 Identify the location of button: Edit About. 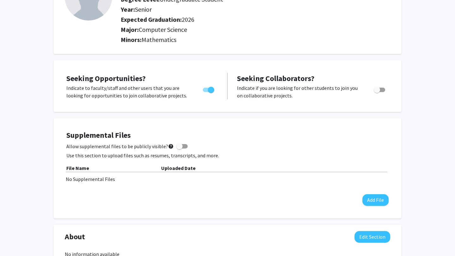
(372, 237).